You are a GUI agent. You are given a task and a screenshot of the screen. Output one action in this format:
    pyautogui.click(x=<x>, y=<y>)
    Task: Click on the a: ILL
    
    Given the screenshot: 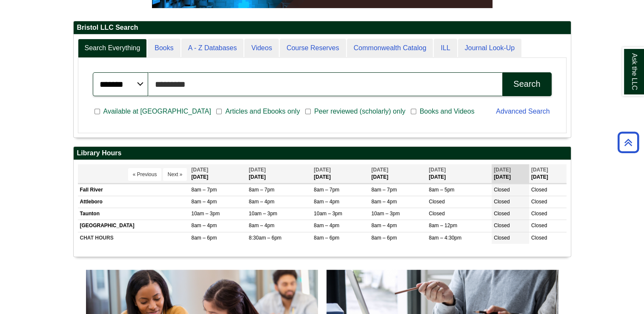 What is the action you would take?
    pyautogui.click(x=445, y=48)
    